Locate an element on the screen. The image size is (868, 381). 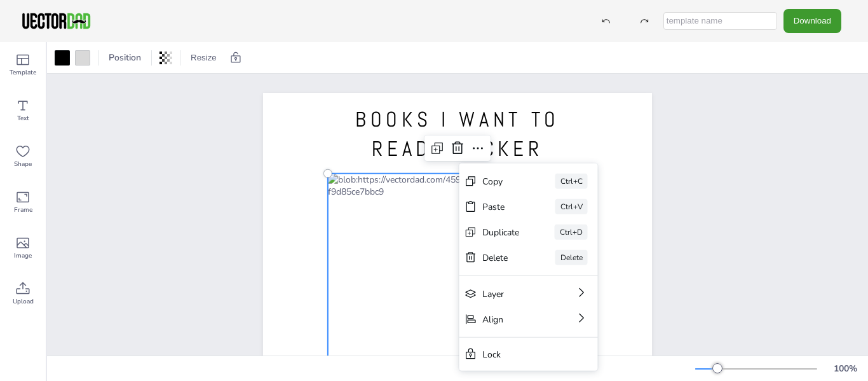
div: Paste is located at coordinates (501, 206).